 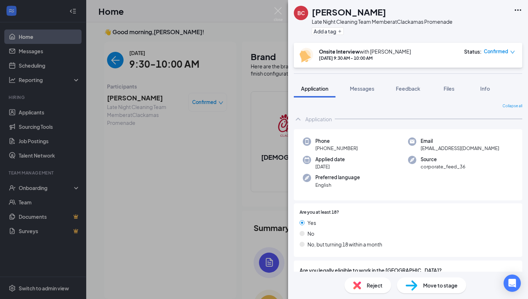 What do you see at coordinates (441, 285) in the screenshot?
I see `span: Move to stage` at bounding box center [441, 285].